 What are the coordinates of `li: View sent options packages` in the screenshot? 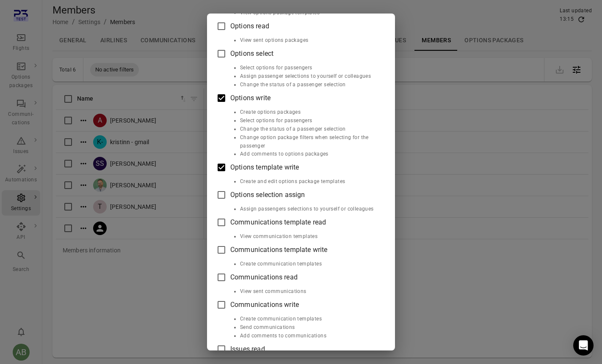 It's located at (309, 41).